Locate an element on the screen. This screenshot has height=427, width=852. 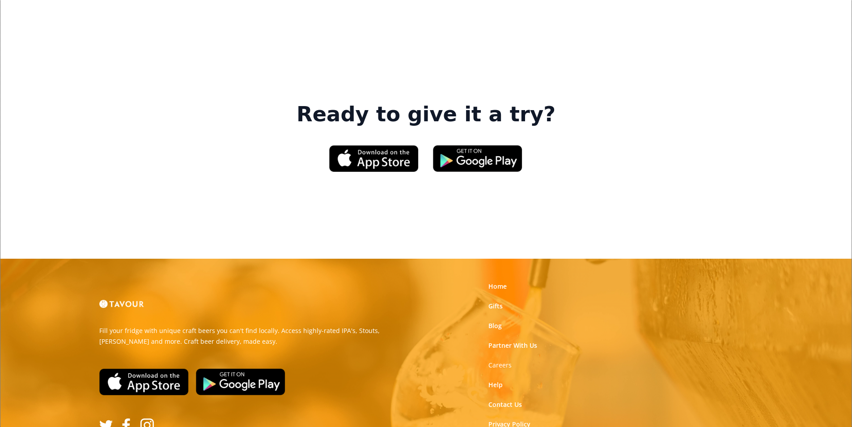
a: Home is located at coordinates (498, 286).